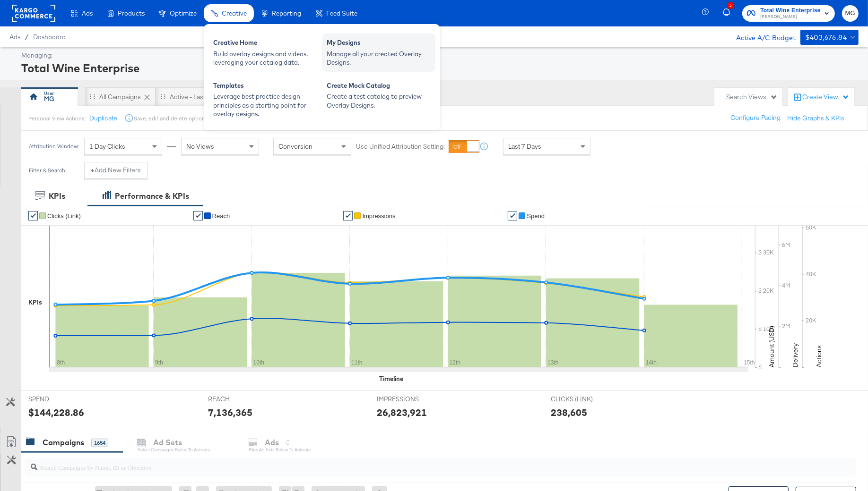  I want to click on div: Total Wine Enterprise, so click(439, 68).